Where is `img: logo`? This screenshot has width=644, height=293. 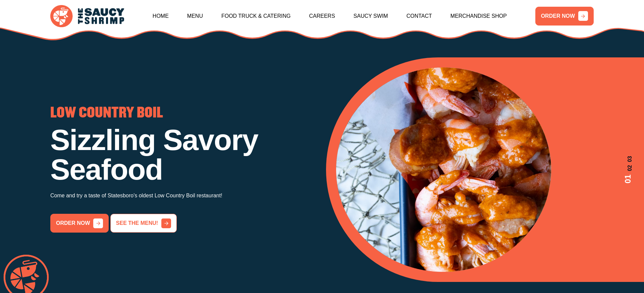 img: logo is located at coordinates (87, 16).